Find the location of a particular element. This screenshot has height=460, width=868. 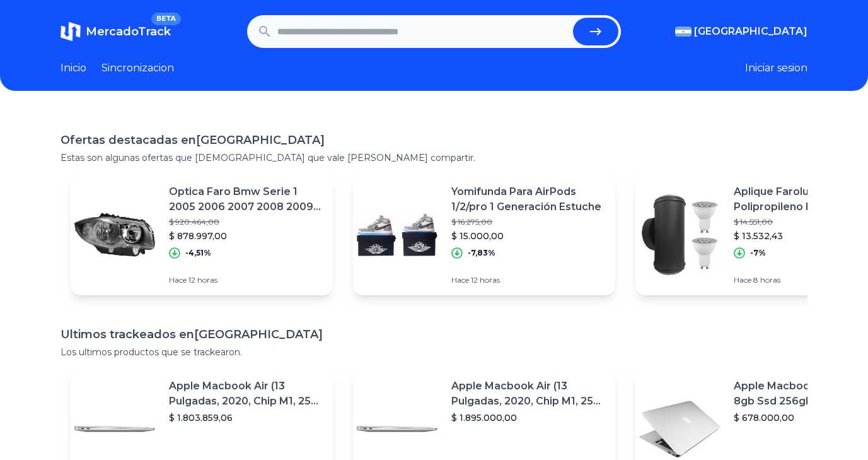

p: -4,51% is located at coordinates (198, 253).